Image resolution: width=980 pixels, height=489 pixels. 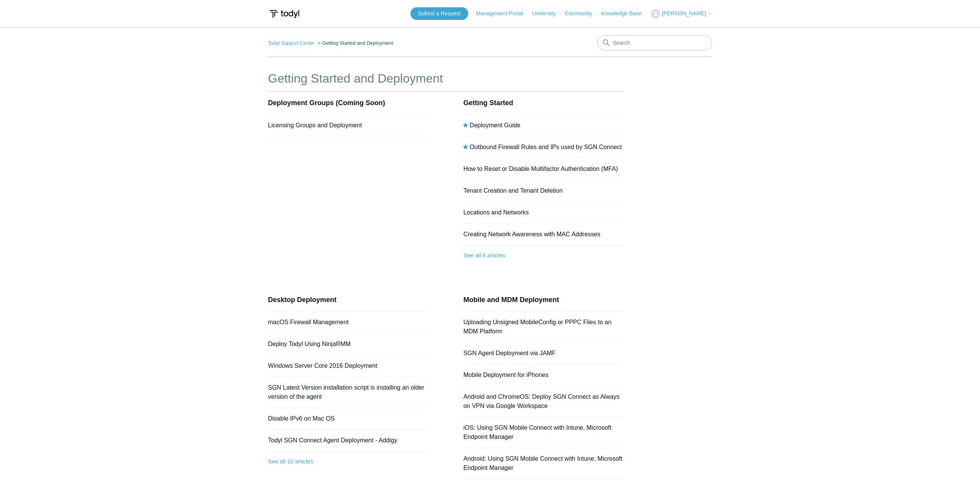 I want to click on li: Todyl Support Center, so click(x=292, y=43).